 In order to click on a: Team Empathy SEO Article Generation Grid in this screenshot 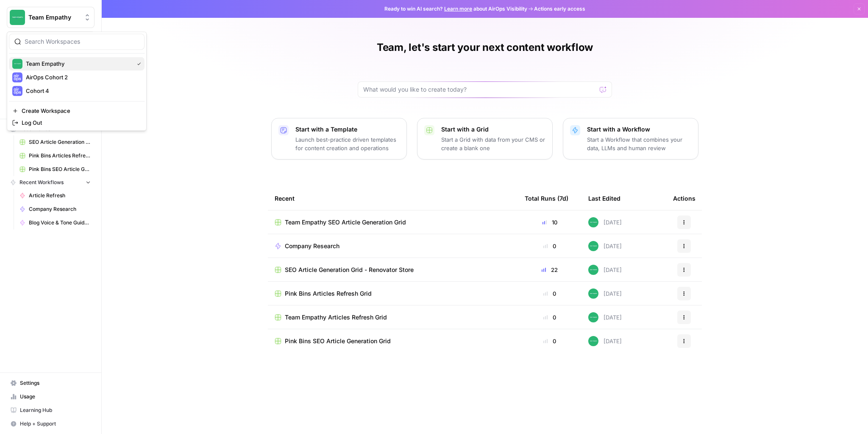, I will do `click(392, 222)`.